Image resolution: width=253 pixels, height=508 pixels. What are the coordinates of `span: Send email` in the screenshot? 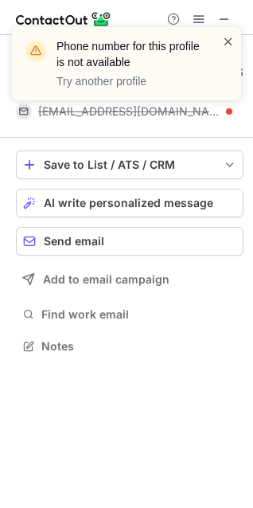 It's located at (74, 241).